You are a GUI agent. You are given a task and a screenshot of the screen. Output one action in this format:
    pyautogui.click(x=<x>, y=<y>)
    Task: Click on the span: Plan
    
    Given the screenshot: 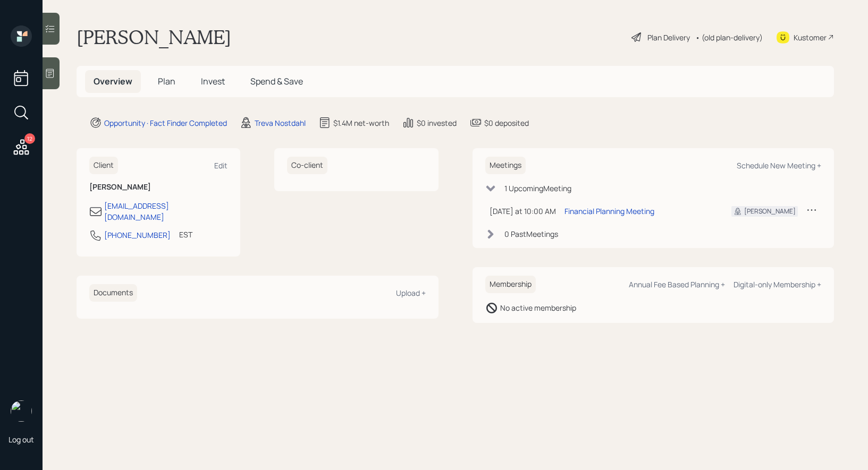 What is the action you would take?
    pyautogui.click(x=166, y=82)
    